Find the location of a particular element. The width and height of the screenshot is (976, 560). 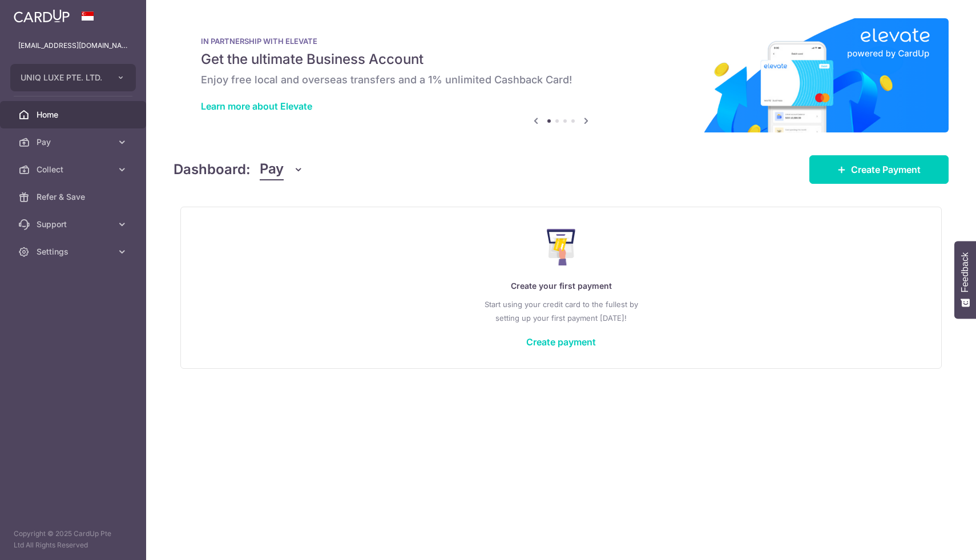

p: Create your first payment is located at coordinates (561, 286).